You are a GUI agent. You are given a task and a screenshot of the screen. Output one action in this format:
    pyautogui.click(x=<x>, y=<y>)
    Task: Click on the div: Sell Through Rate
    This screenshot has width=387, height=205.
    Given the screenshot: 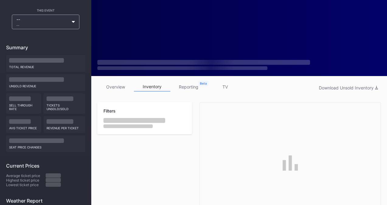 What is the action you would take?
    pyautogui.click(x=23, y=106)
    